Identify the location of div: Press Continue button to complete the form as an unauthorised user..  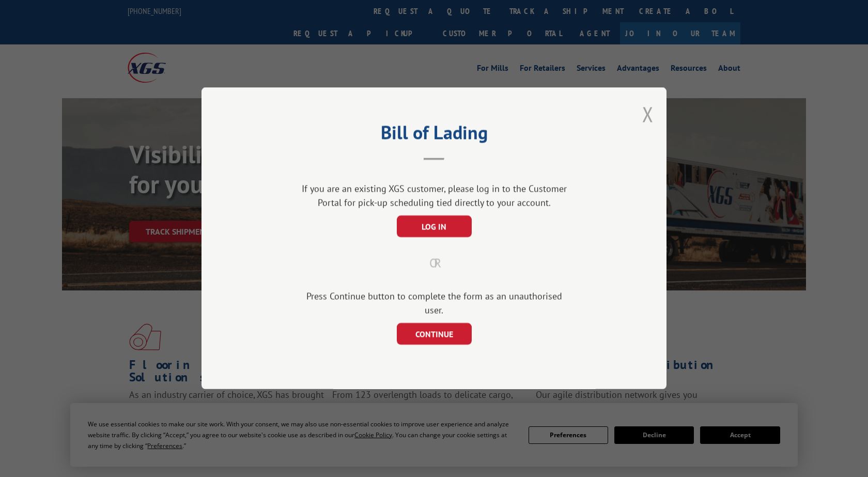
(434, 303).